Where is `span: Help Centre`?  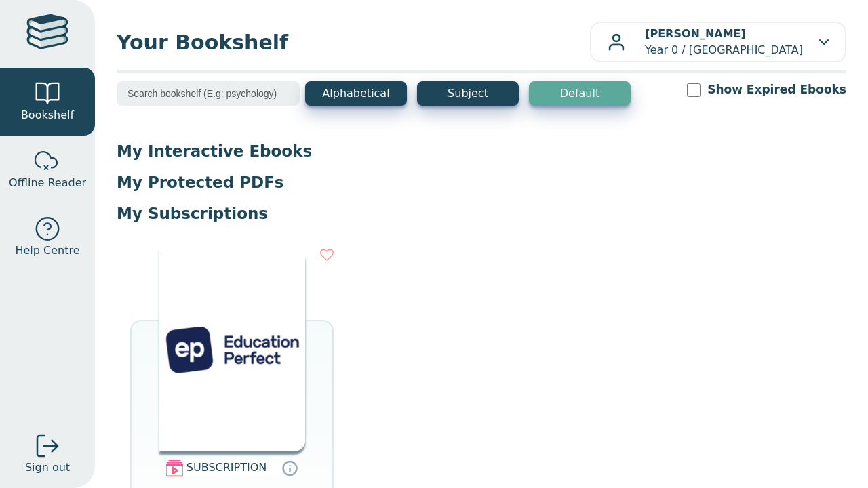 span: Help Centre is located at coordinates (47, 251).